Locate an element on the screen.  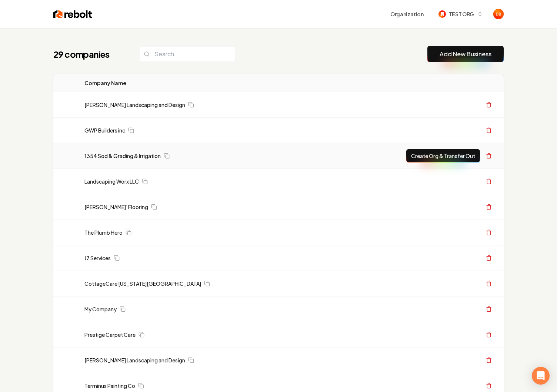
a: GWP Builders inc is located at coordinates (105, 130).